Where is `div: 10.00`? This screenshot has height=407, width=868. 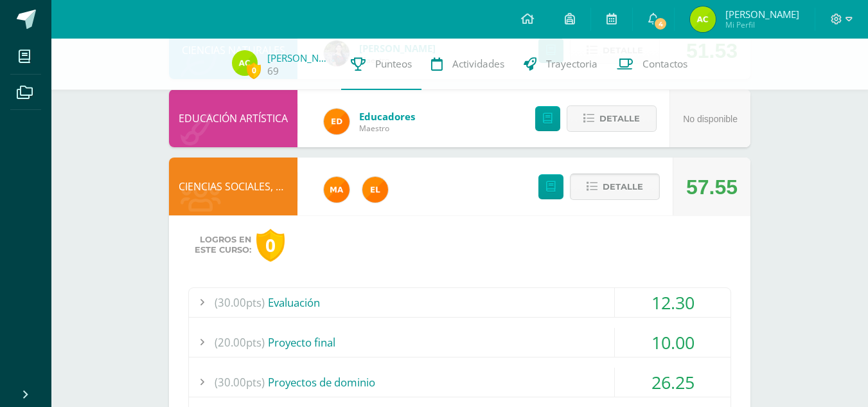 div: 10.00 is located at coordinates (672, 342).